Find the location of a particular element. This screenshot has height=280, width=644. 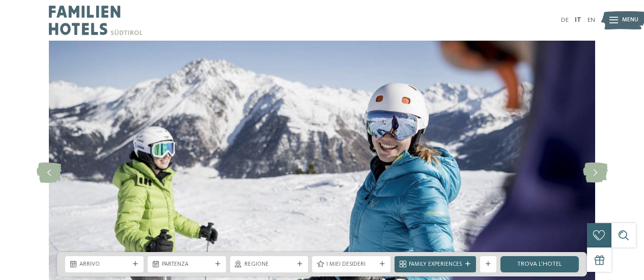

span: Partenza is located at coordinates (186, 265).